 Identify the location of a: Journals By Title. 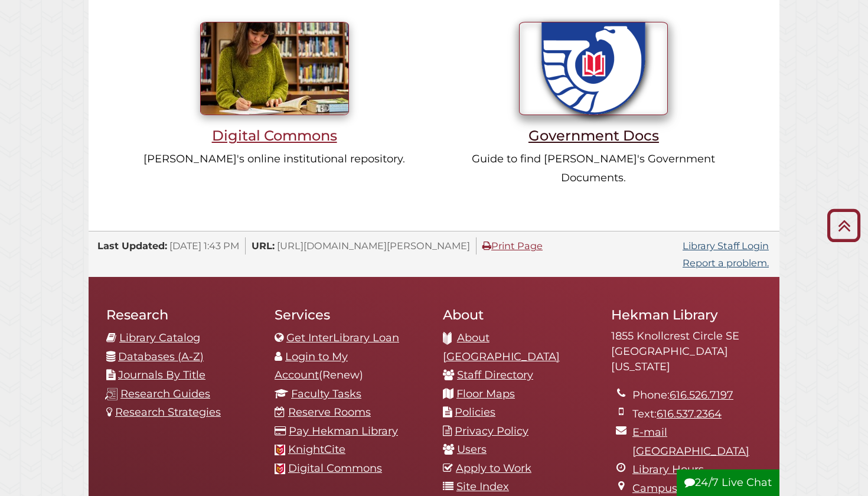
(162, 375).